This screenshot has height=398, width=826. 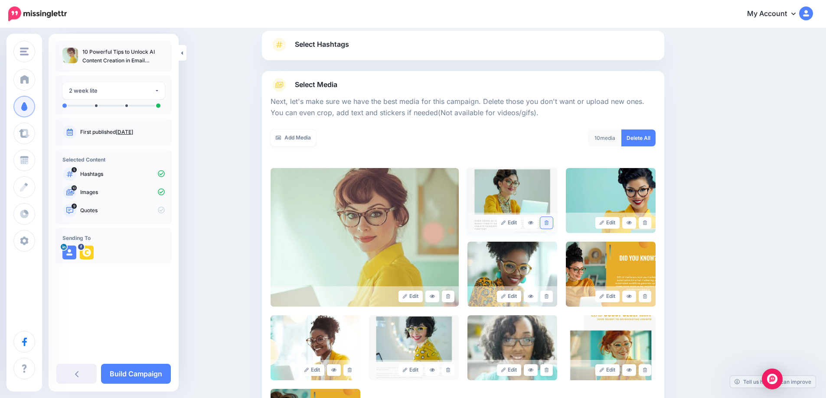 What do you see at coordinates (315, 348) in the screenshot?
I see `img: 518c3e5ce9ca66437ce9ea33e354c2f2_large.jpg` at bounding box center [315, 348].